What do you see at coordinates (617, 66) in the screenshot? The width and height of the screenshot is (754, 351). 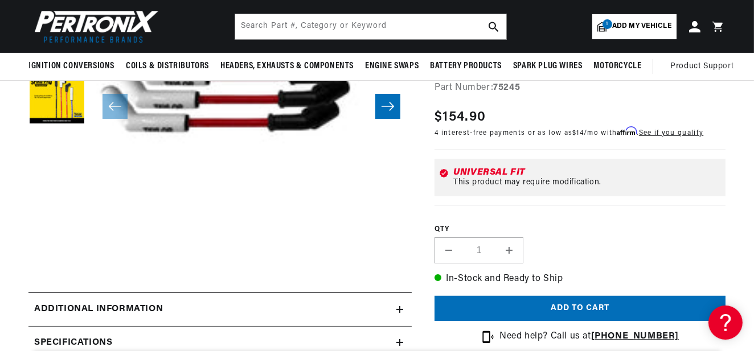 I see `span: Motorcycle` at bounding box center [617, 66].